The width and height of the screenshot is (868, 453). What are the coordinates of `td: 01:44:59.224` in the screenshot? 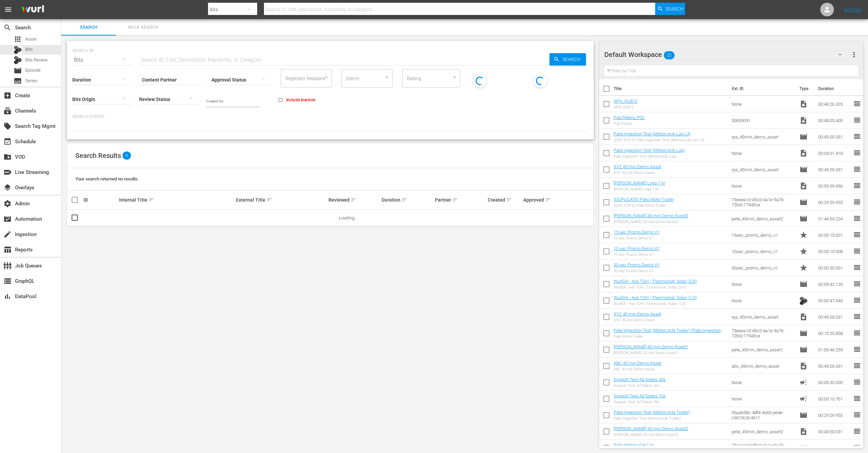 It's located at (834, 219).